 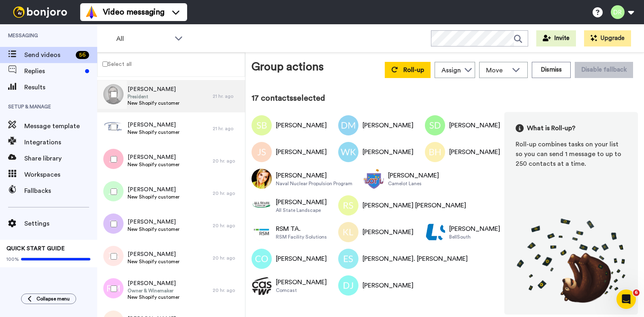 I want to click on img: Image of Laura Bruley, so click(x=262, y=179).